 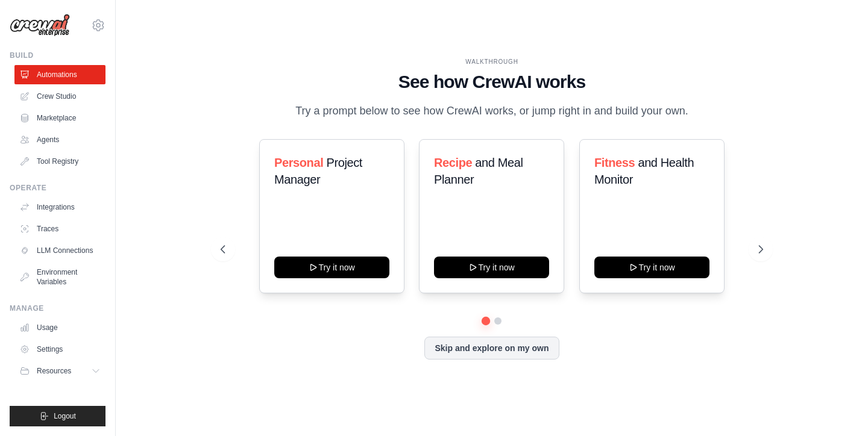 What do you see at coordinates (40, 26) in the screenshot?
I see `img: Logo` at bounding box center [40, 26].